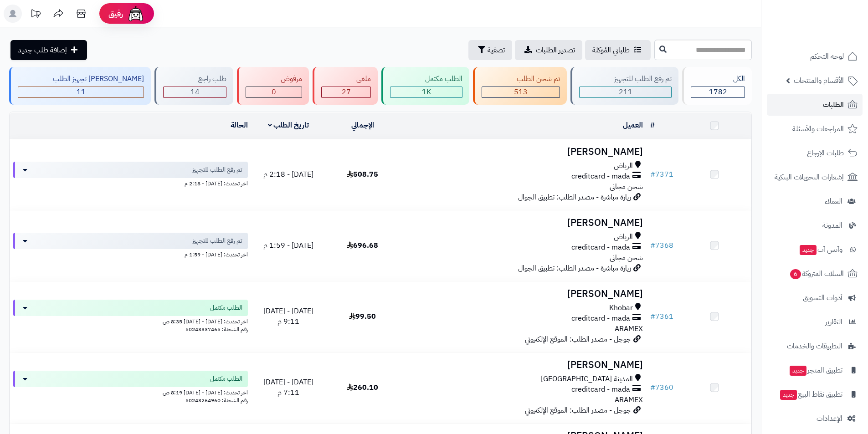  I want to click on div: 0, so click(274, 92).